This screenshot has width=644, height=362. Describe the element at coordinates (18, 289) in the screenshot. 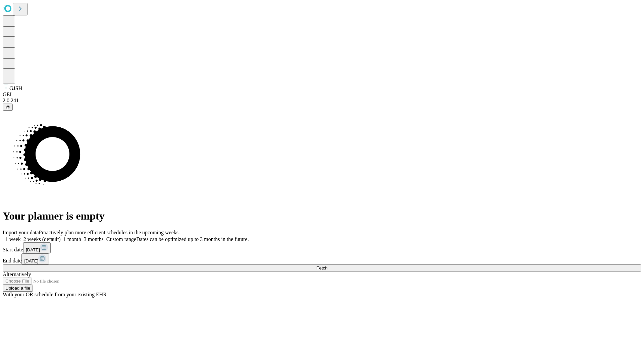

I see `button: Upload a file` at that location.